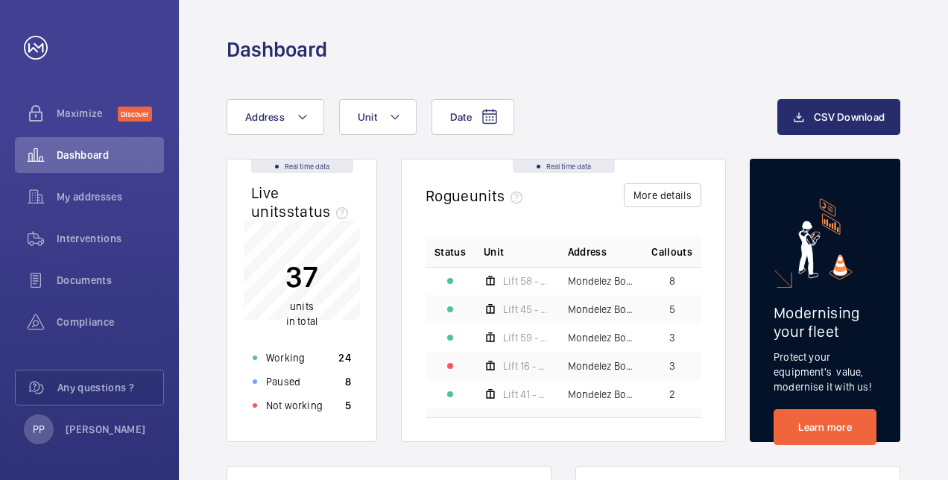 This screenshot has height=480, width=948. What do you see at coordinates (110, 238) in the screenshot?
I see `span: Interventions` at bounding box center [110, 238].